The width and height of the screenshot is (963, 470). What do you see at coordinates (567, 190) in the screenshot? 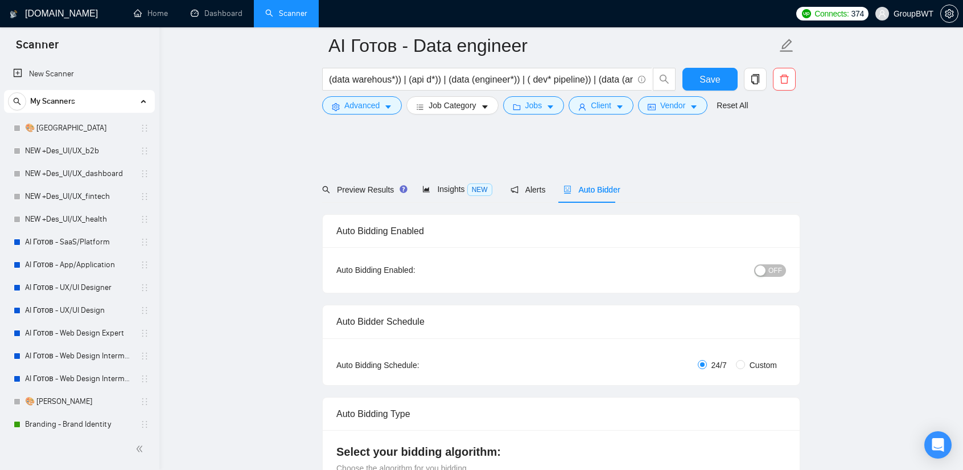
I see `span: robot` at bounding box center [567, 190].